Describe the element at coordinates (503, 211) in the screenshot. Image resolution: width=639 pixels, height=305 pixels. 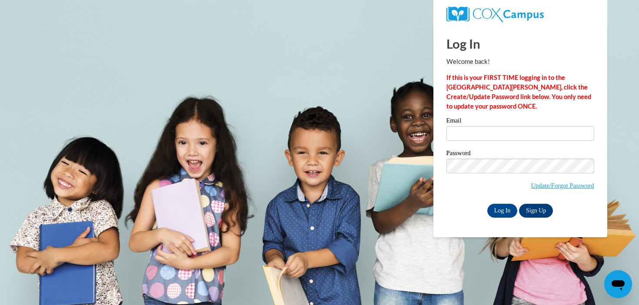
I see `input: Log In` at that location.